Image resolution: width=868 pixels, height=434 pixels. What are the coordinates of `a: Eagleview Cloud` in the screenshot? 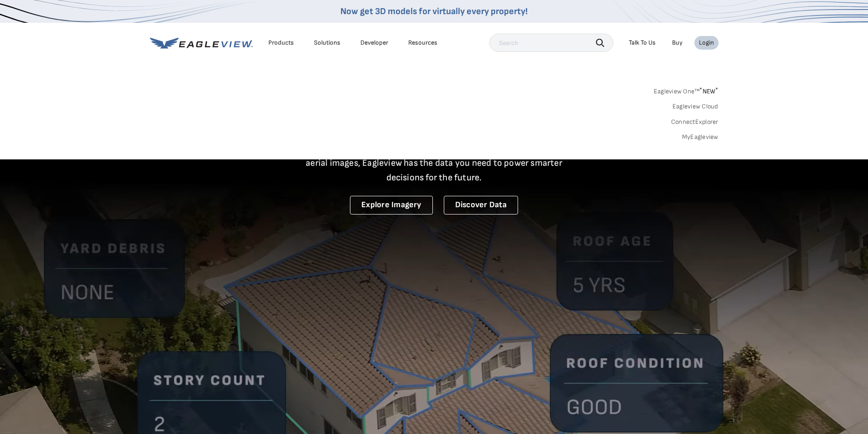 It's located at (695, 106).